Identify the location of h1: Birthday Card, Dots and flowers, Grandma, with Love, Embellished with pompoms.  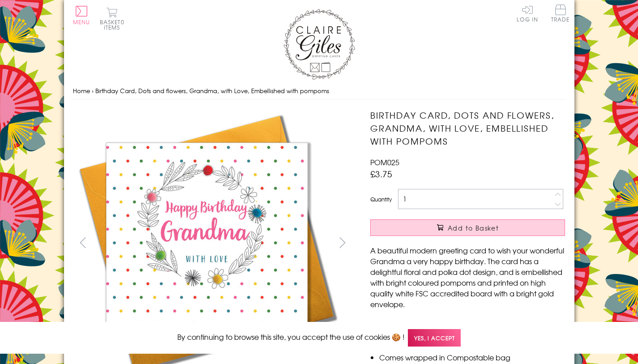
(468, 128).